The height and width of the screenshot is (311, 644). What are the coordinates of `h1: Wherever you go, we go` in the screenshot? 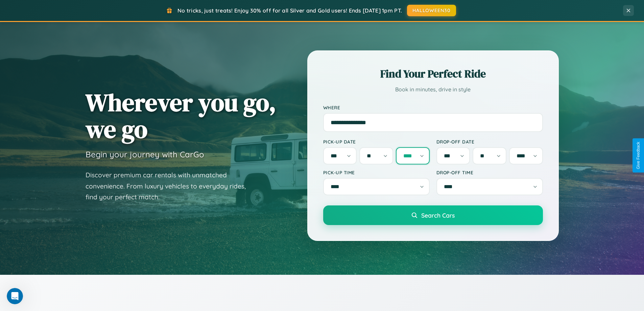 It's located at (181, 116).